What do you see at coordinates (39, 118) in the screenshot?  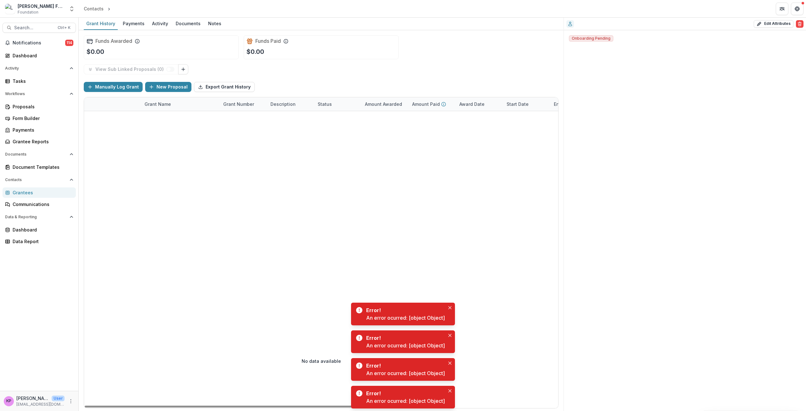 I see `a: Form Builder` at bounding box center [39, 118].